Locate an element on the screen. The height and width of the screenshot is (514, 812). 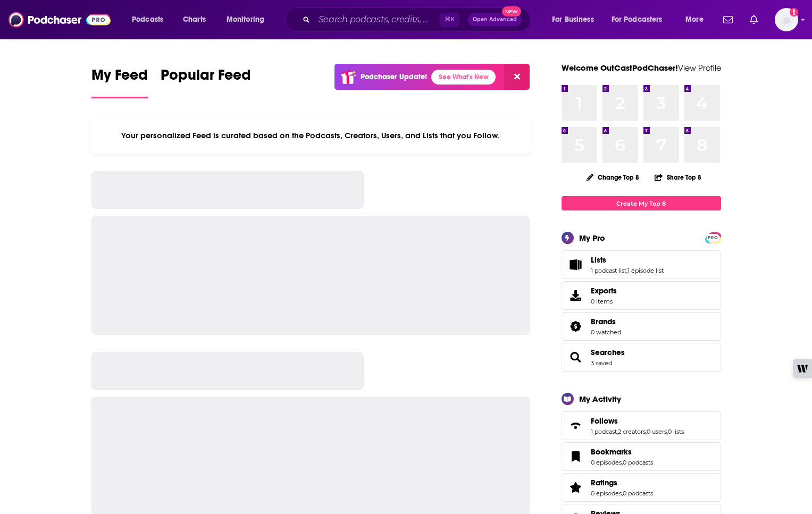
input: Search podcasts, credits, & more... is located at coordinates (377, 20).